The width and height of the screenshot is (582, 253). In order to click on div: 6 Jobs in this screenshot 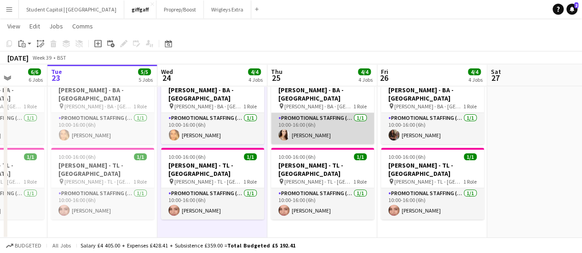, I will do `click(35, 80)`.